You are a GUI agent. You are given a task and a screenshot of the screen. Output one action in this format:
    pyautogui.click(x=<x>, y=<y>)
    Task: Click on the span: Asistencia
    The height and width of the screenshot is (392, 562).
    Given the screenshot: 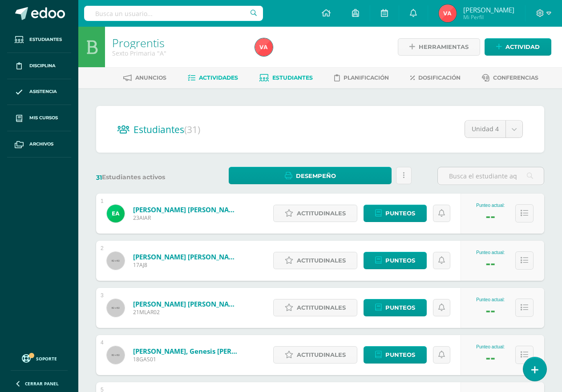 What is the action you would take?
    pyautogui.click(x=43, y=92)
    